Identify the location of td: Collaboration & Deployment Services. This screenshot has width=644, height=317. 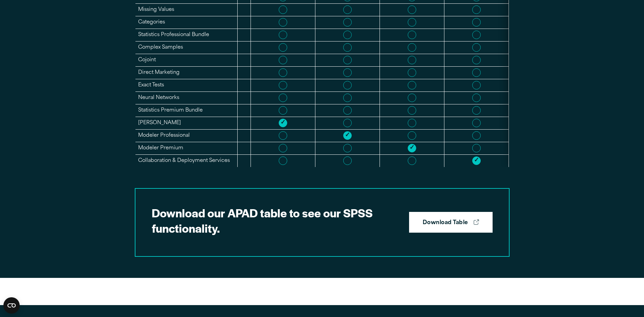
(187, 160).